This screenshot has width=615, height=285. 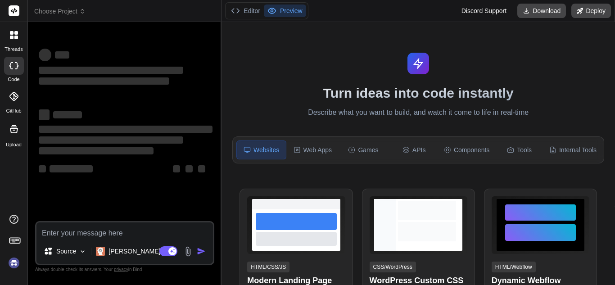 I want to click on div: Tools, so click(x=519, y=150).